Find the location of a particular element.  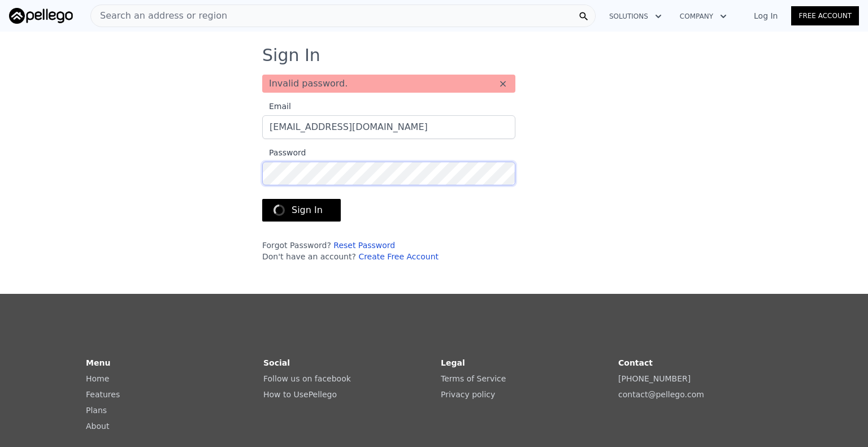

a: Plans is located at coordinates (96, 410).